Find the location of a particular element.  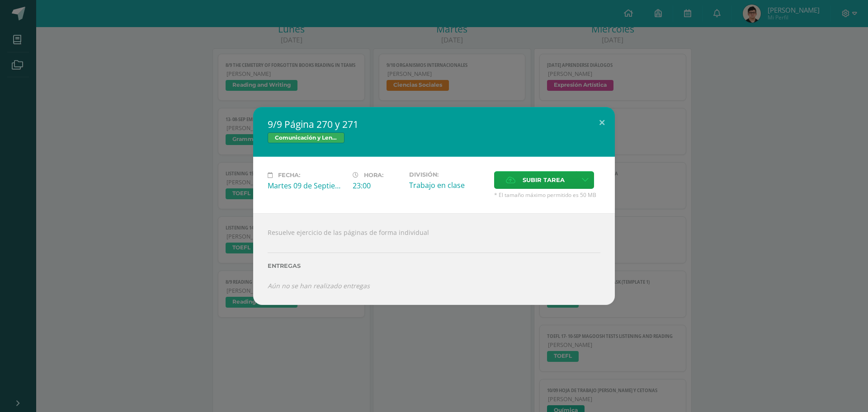

div: 23:00 is located at coordinates (377, 185).